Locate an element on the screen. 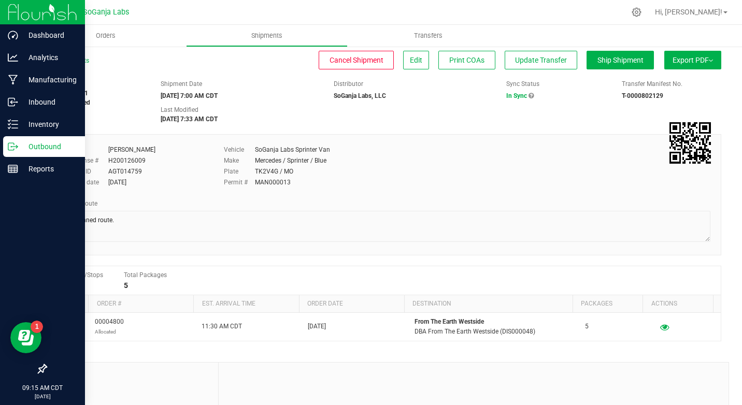  th: Est. arrival time is located at coordinates (246, 304).